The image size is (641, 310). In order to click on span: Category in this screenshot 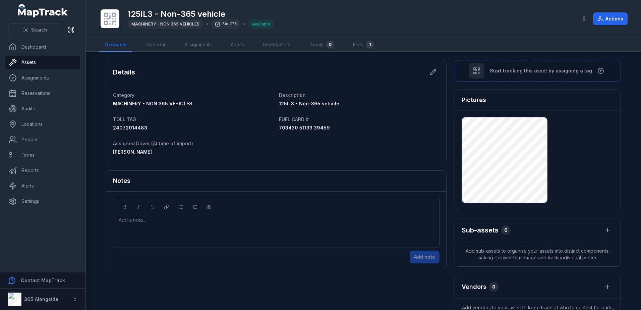, I will do `click(124, 95)`.